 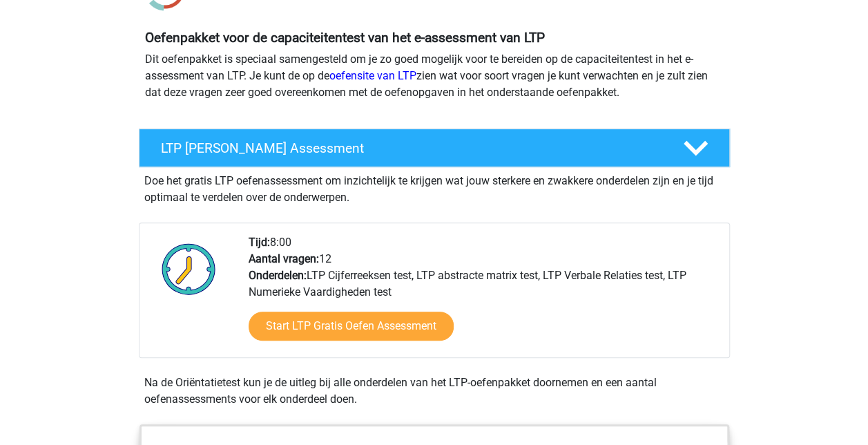 I want to click on img: Klok, so click(x=188, y=269).